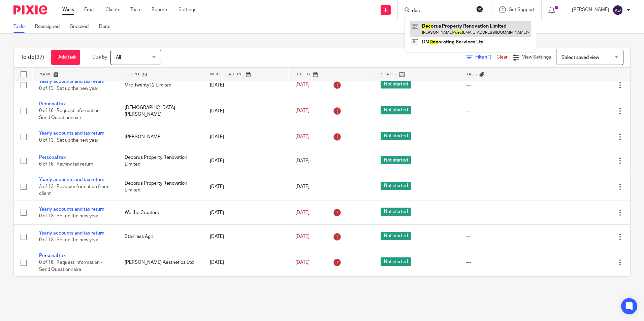 Image resolution: width=644 pixels, height=321 pixels. Describe the element at coordinates (33, 57) in the screenshot. I see `h1: To do` at that location.